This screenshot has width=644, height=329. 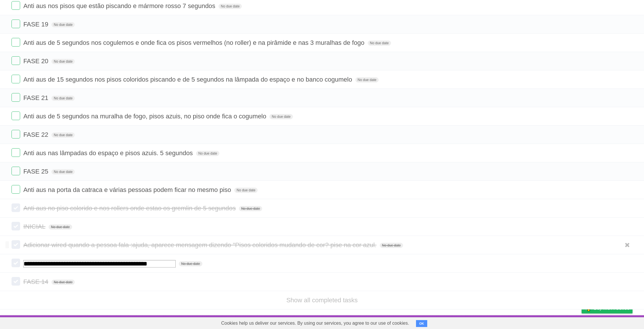 I want to click on a: Show all completed tasks, so click(x=322, y=300).